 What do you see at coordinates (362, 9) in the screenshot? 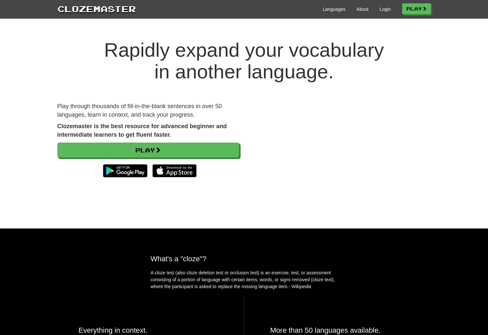
I see `a: About` at bounding box center [362, 9].